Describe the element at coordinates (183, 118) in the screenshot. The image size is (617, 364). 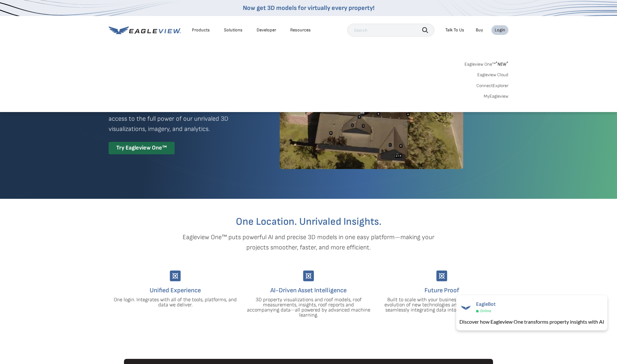
I see `p: A premium digital experience that provides seamless access to the full power of our unrivaled 3D ...` at that location.